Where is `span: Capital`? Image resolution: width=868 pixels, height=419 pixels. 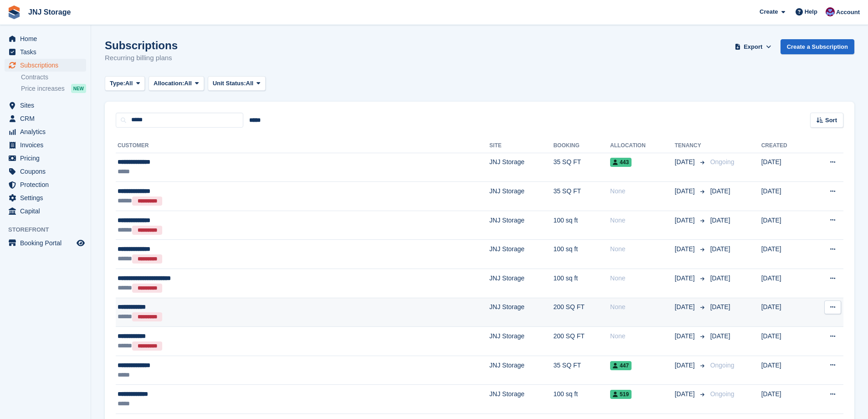
span: Capital is located at coordinates (47, 211).